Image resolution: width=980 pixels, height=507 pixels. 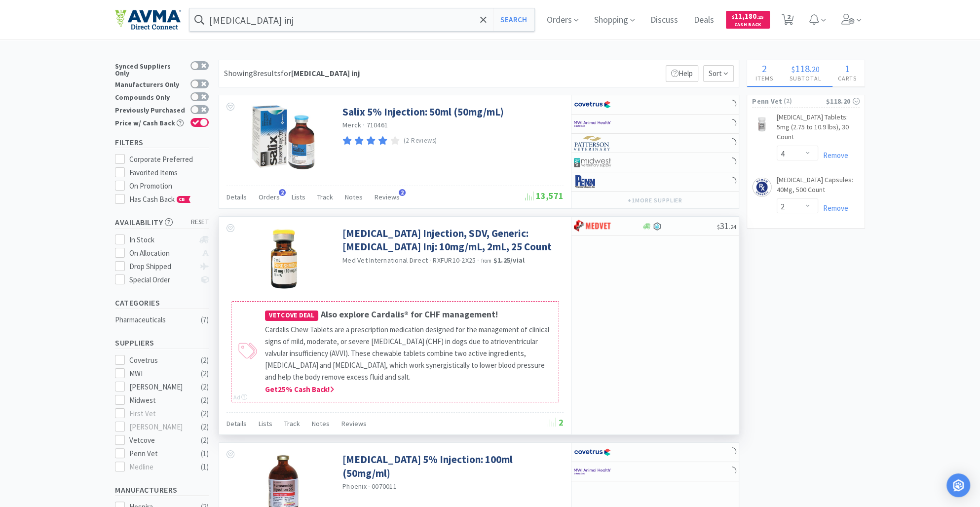 What do you see at coordinates (362, 20) in the screenshot?
I see `input: Search by item, sku, manufacturer, ingredient, size...` at bounding box center [362, 20].